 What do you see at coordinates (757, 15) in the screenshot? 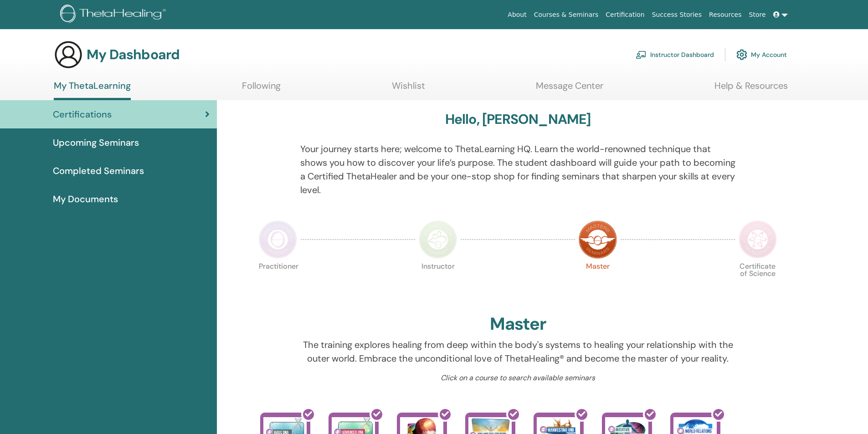
I see `a: Store` at bounding box center [757, 15].